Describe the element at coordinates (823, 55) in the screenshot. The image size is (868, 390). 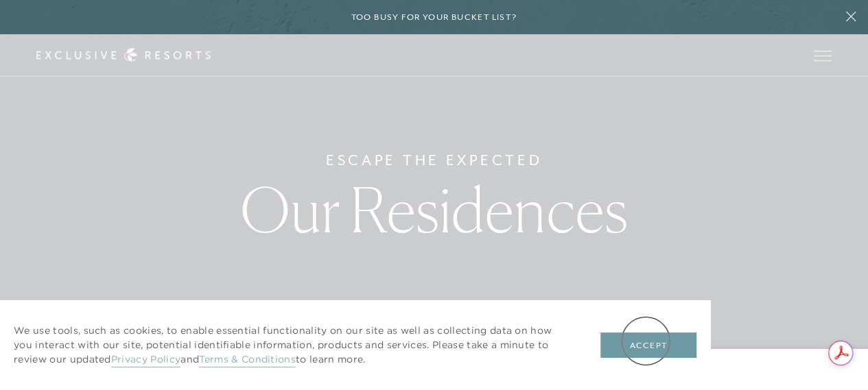
I see `button: Open navigation` at that location.